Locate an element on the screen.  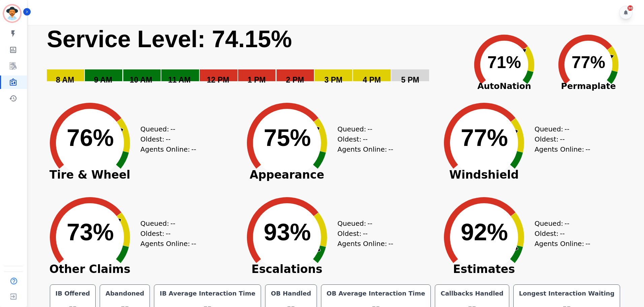
text: 10 AM is located at coordinates (141, 80).